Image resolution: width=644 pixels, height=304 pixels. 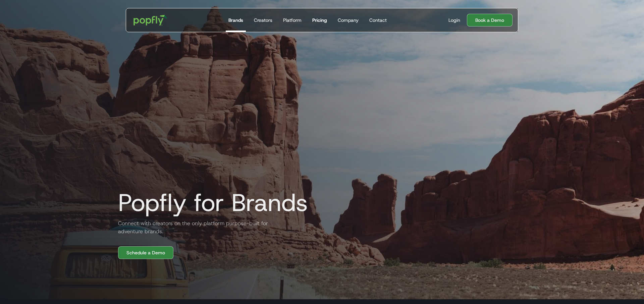 What do you see at coordinates (150, 20) in the screenshot?
I see `a: home` at bounding box center [150, 20].